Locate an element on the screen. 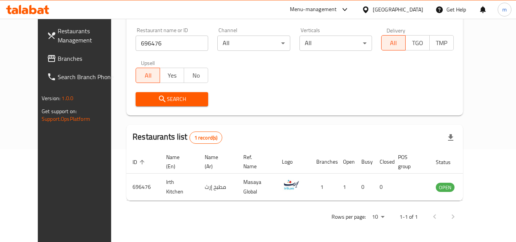 Image resolution: width=516 pixels, height=242 pixels. span: Search is located at coordinates (172, 99).